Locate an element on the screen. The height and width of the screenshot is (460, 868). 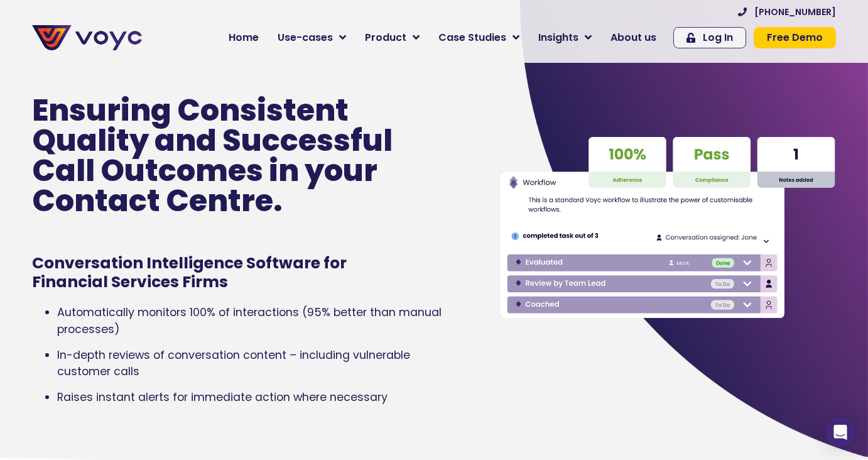
a: Home is located at coordinates (244, 38).